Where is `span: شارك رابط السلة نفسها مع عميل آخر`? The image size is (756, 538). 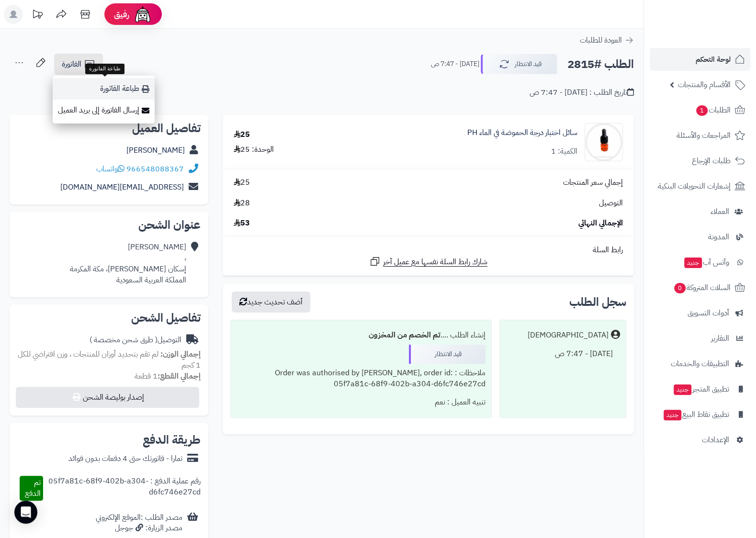 span: شارك رابط السلة نفسها مع عميل آخر is located at coordinates (435, 262).